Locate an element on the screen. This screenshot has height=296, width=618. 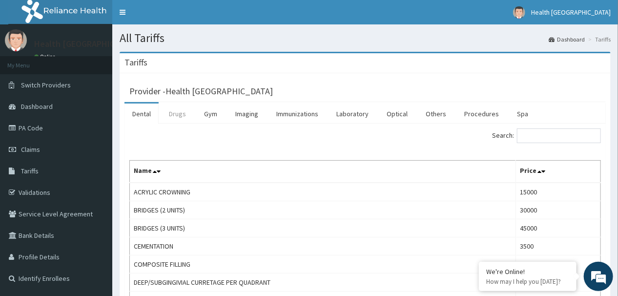
td: BRIDGES (3 UNITS) is located at coordinates (323, 228).